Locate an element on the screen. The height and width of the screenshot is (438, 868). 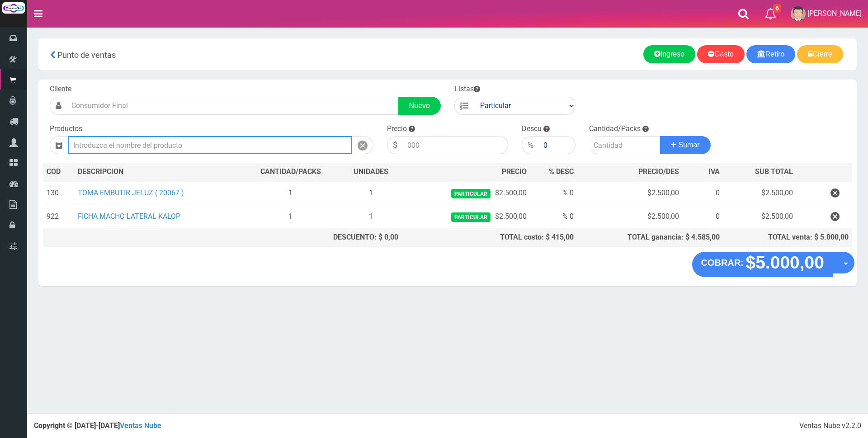
label: Descu is located at coordinates (532, 129).